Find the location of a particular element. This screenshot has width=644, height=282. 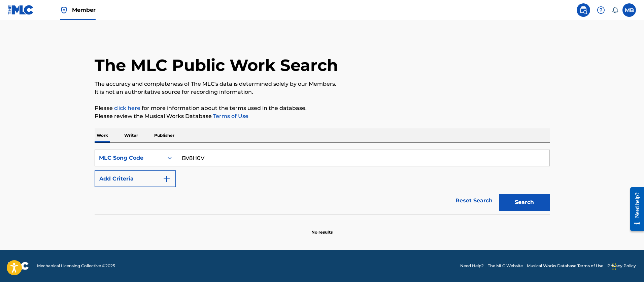

form: Search Form is located at coordinates (322, 182).